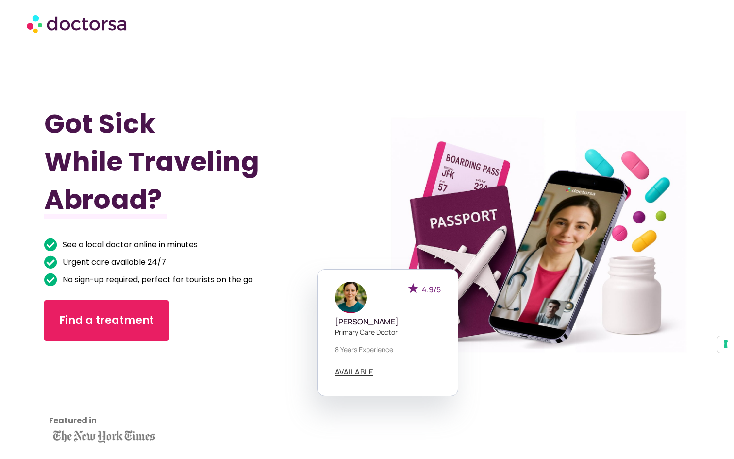 The height and width of the screenshot is (459, 734). Describe the element at coordinates (355, 372) in the screenshot. I see `a: AVAILABLE` at that location.